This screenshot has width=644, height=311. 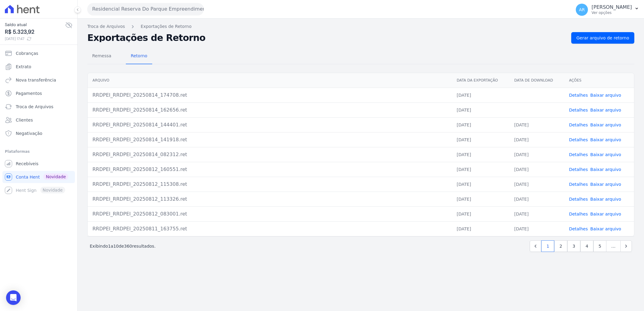 What do you see at coordinates (38, 152) in the screenshot?
I see `div: Plataformas` at bounding box center [38, 152].